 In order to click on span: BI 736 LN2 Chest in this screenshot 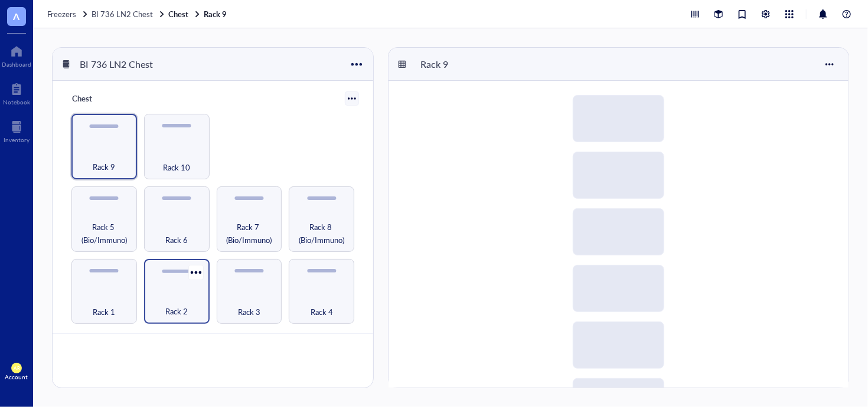, I will do `click(122, 14)`.